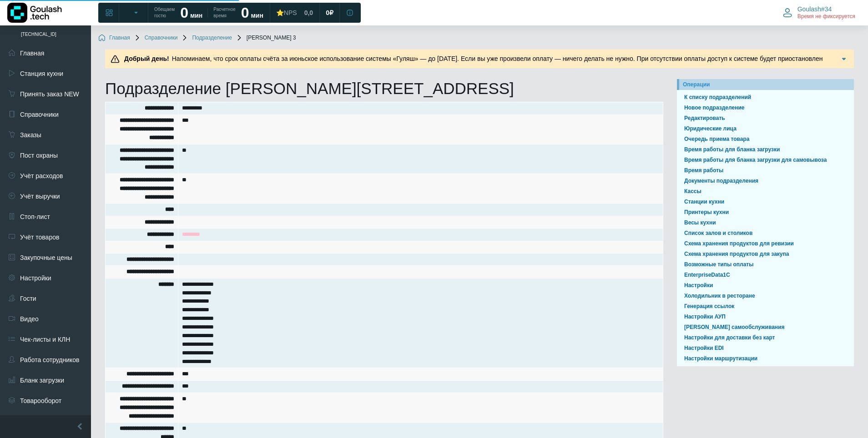  Describe the element at coordinates (164, 13) in the screenshot. I see `span: Обещаем гостю` at that location.